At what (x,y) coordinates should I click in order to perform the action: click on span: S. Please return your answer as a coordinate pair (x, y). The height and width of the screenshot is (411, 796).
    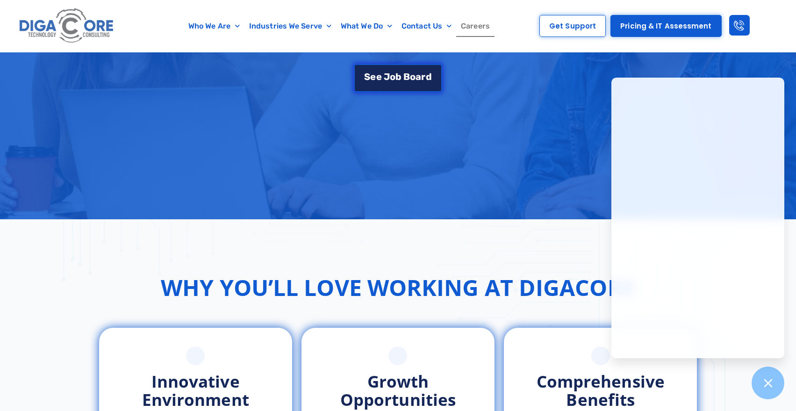
    Looking at the image, I should click on (367, 76).